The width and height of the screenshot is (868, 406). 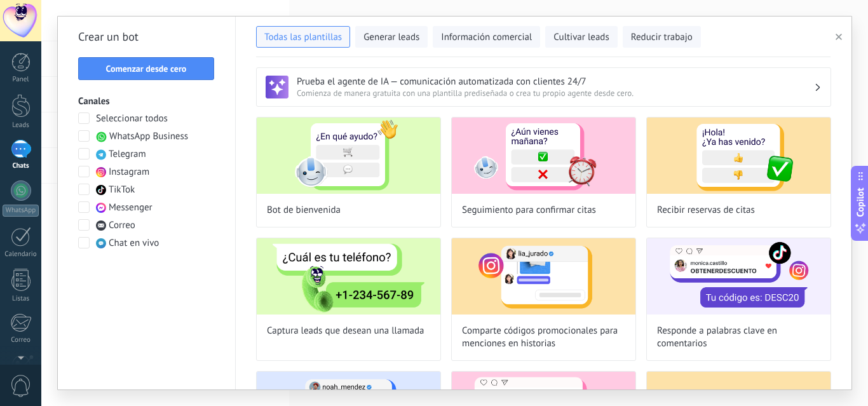 What do you see at coordinates (129, 173) in the screenshot?
I see `span: Instagram` at bounding box center [129, 173].